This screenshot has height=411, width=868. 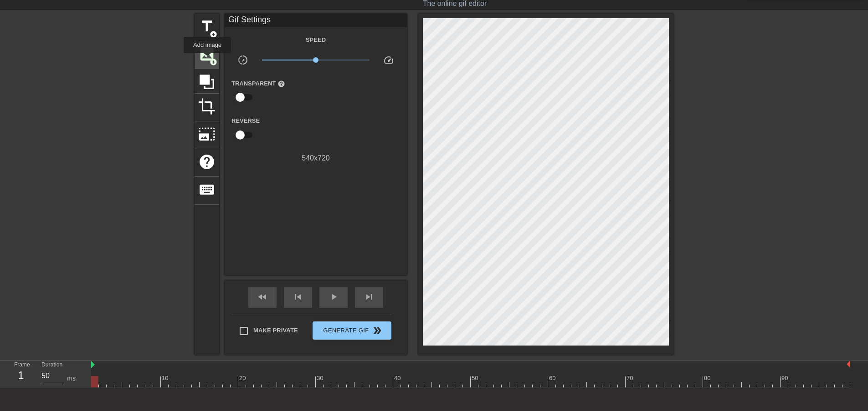 I want to click on span: fast_rewind, so click(x=263, y=297).